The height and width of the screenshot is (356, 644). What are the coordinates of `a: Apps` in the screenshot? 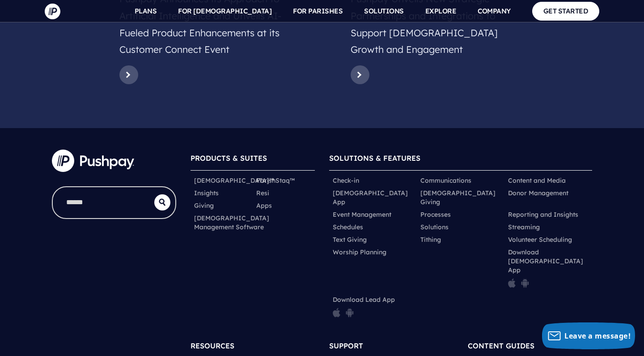 It's located at (264, 206).